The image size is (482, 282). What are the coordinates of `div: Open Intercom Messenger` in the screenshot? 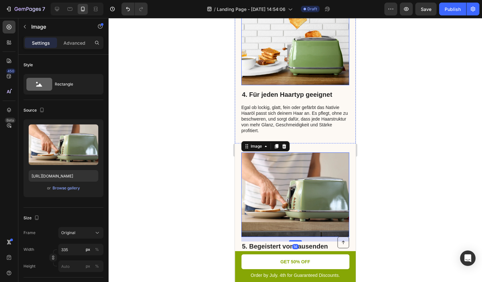 It's located at (468, 259).